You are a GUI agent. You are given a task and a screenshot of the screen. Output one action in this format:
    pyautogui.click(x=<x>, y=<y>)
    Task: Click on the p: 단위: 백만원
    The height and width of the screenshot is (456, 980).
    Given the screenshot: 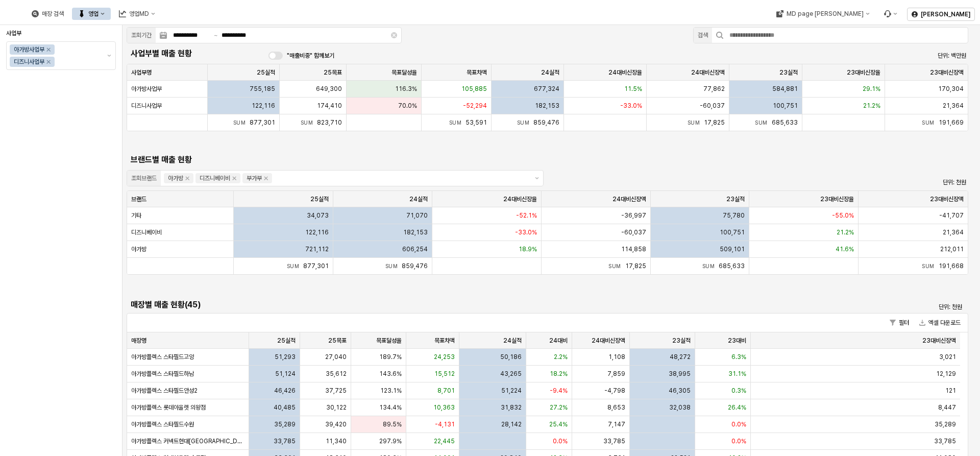 What is the action you would take?
    pyautogui.click(x=866, y=56)
    